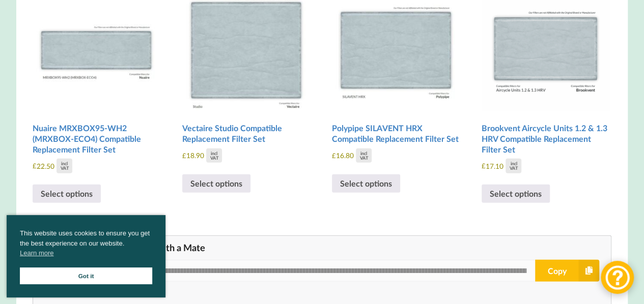 The image size is (644, 304). I want to click on div: 16.80, so click(352, 156).